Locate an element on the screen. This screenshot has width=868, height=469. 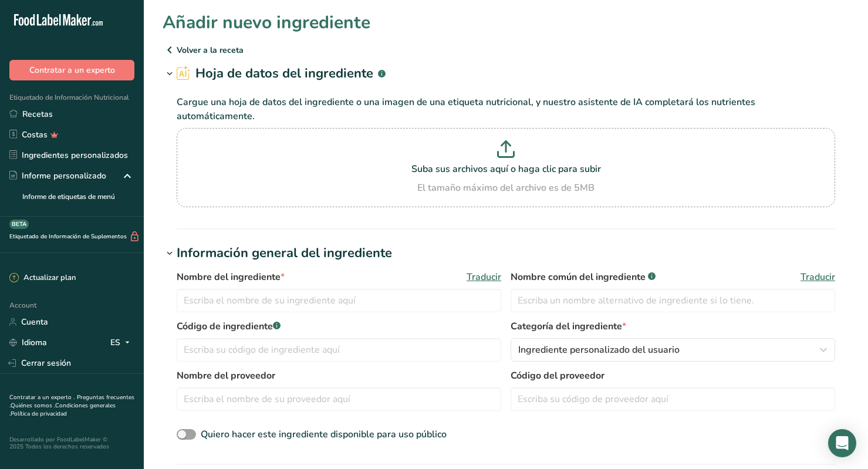
label: Categoría del ingrediente is located at coordinates (672, 326).